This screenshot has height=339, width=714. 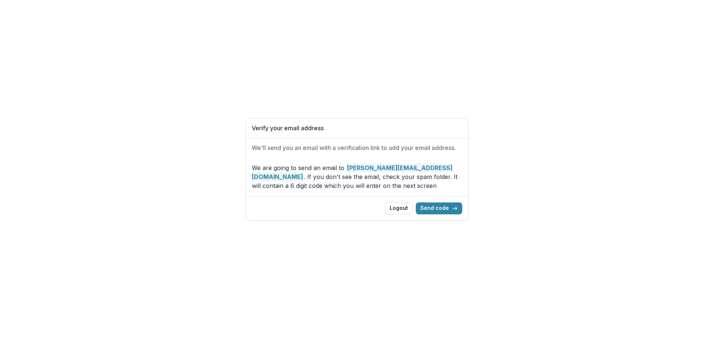 I want to click on button: Send code, so click(x=439, y=208).